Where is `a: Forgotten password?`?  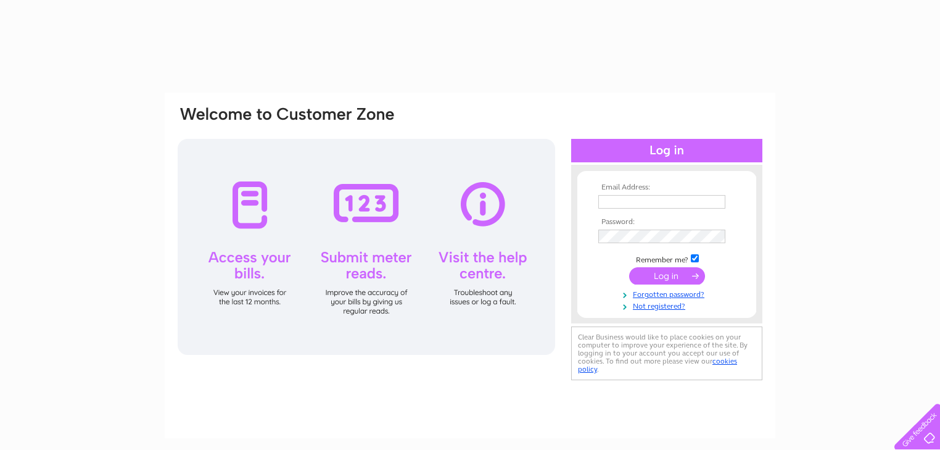 a: Forgotten password? is located at coordinates (668, 293).